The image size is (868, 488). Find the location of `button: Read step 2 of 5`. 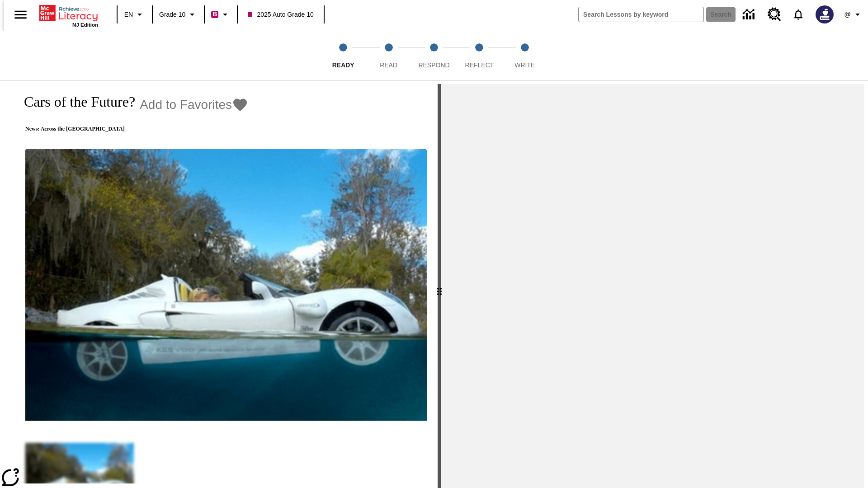

button: Read step 2 of 5 is located at coordinates (388, 55).